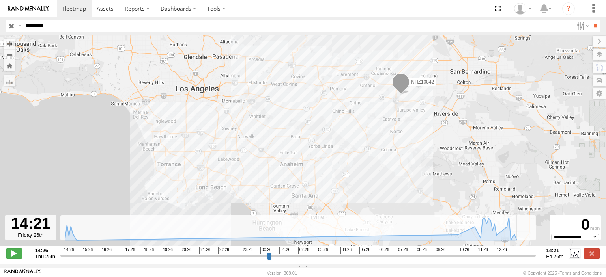 The height and width of the screenshot is (277, 606). I want to click on div: Zulema McIntosch, so click(523, 9).